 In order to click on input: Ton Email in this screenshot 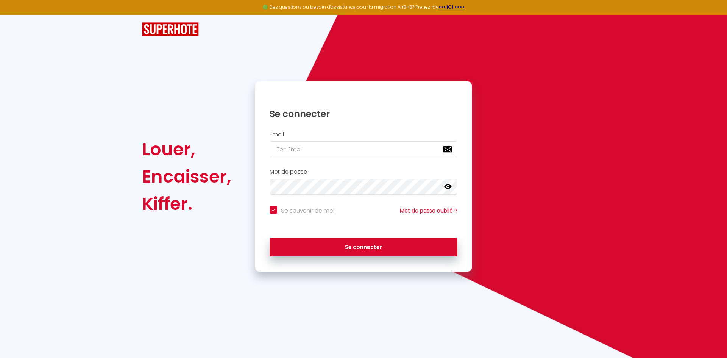, I will do `click(364, 149)`.